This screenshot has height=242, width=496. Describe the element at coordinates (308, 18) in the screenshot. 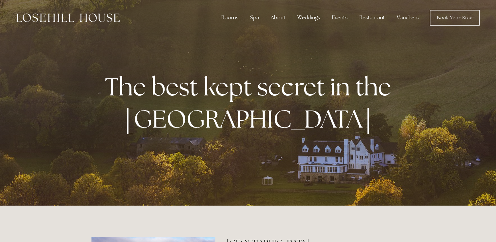

I see `div: Weddings` at that location.